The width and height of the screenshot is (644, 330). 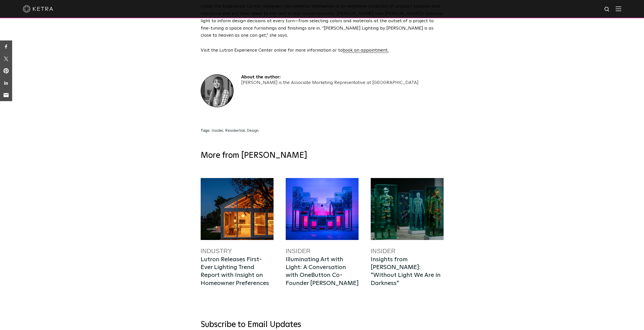 What do you see at coordinates (235, 130) in the screenshot?
I see `a: Residential` at bounding box center [235, 130].